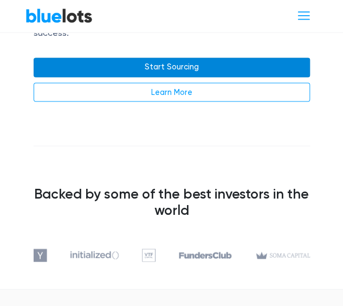 The width and height of the screenshot is (343, 306). What do you see at coordinates (172, 67) in the screenshot?
I see `a: Start Sourcing` at bounding box center [172, 67].